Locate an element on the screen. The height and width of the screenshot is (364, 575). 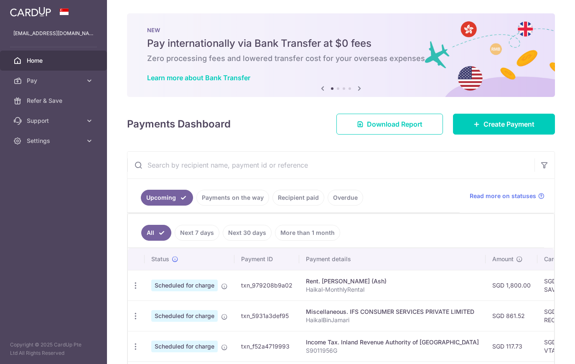
a: Payments on the way is located at coordinates (233, 198).